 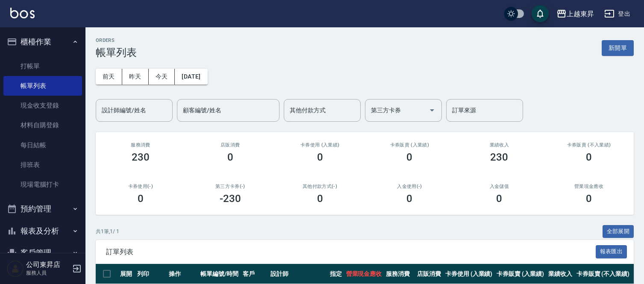 What do you see at coordinates (255, 274) in the screenshot?
I see `th: 客戶` at bounding box center [255, 274].